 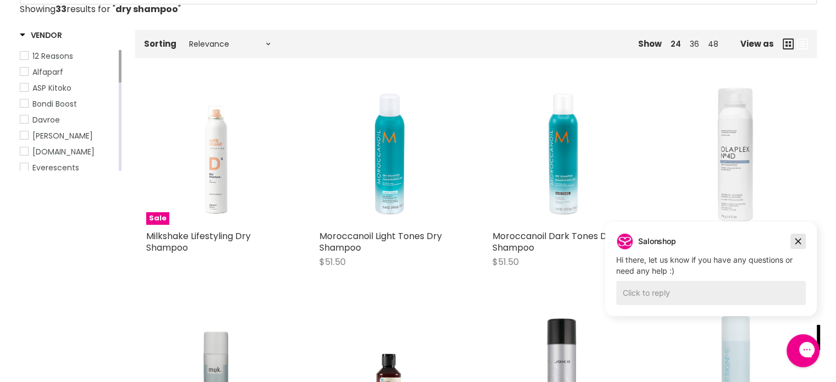 I want to click on a: 48, so click(x=713, y=44).